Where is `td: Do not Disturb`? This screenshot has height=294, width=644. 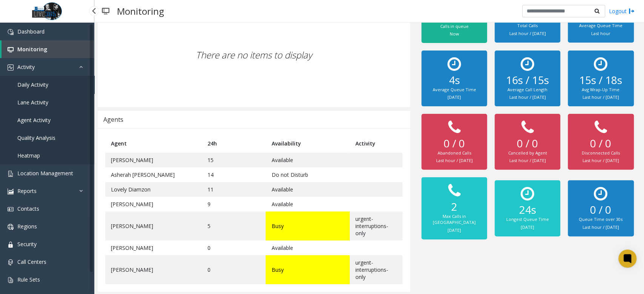 td: Do not Disturb is located at coordinates (307, 174).